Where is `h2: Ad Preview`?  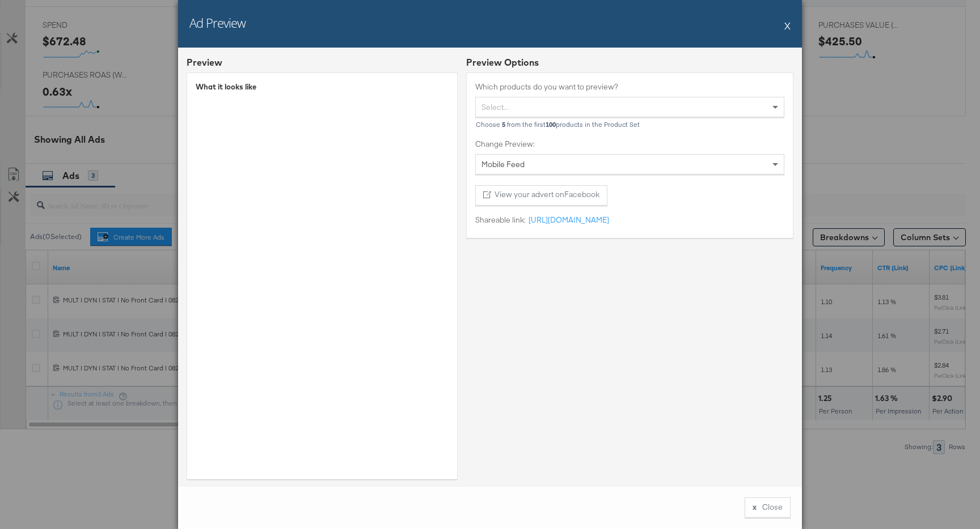 h2: Ad Preview is located at coordinates (217, 23).